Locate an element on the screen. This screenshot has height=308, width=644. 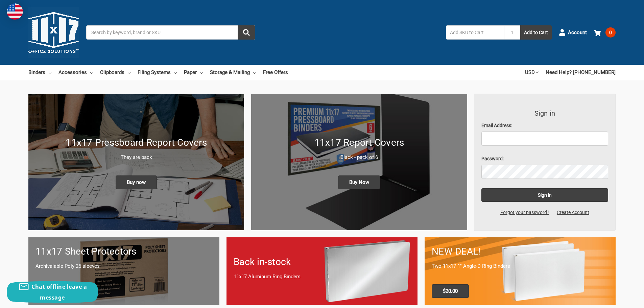
button: Chat offline leave a message is located at coordinates (52, 292).